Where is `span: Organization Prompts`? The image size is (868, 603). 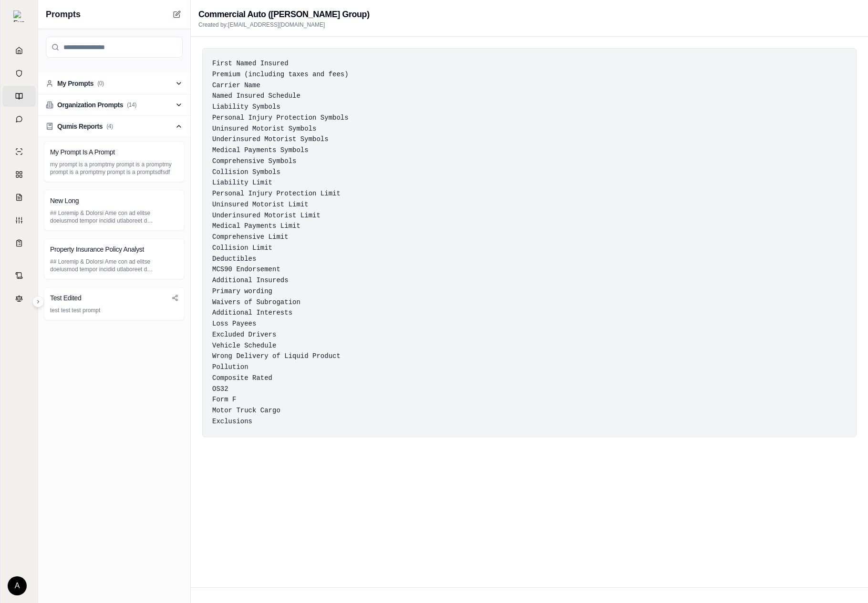 span: Organization Prompts is located at coordinates (90, 105).